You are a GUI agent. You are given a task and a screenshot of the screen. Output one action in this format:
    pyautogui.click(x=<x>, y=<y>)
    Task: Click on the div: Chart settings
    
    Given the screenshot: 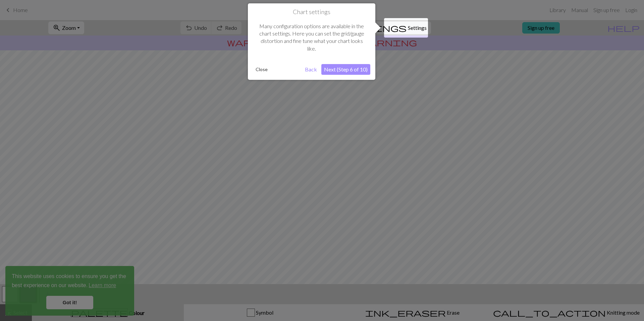 What is the action you would take?
    pyautogui.click(x=311, y=42)
    